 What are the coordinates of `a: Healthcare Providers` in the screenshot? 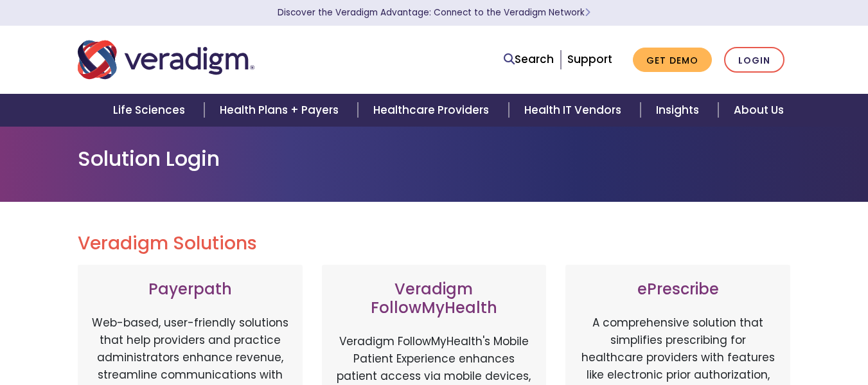 It's located at (433, 110).